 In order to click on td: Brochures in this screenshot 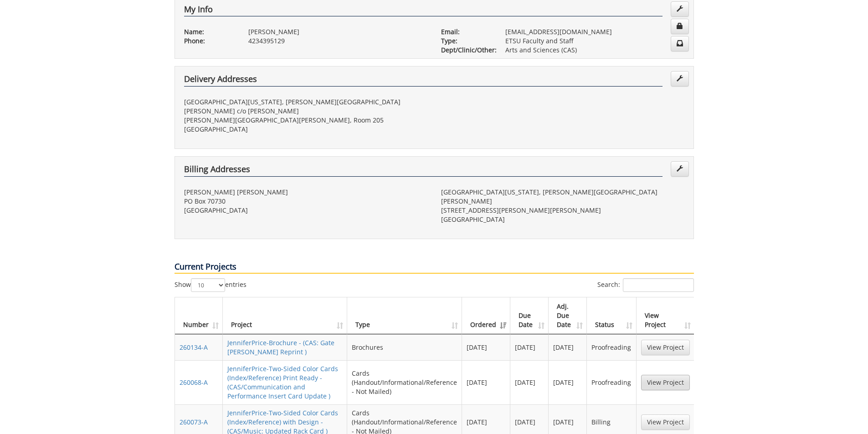, I will do `click(404, 347)`.